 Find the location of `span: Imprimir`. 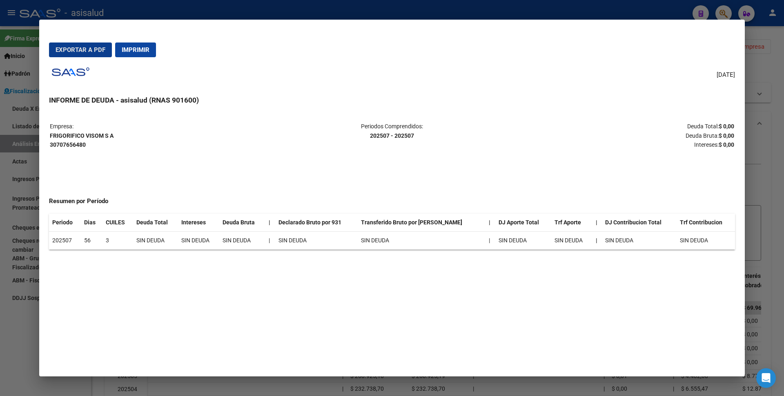

span: Imprimir is located at coordinates (136, 50).